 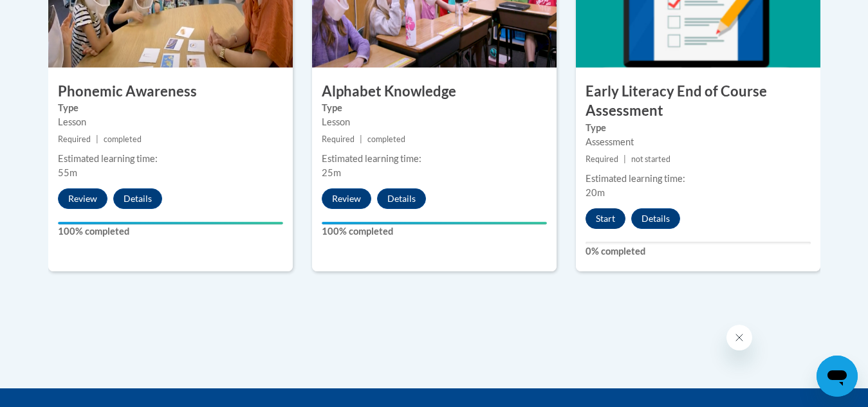 I want to click on span: 55m, so click(x=67, y=173).